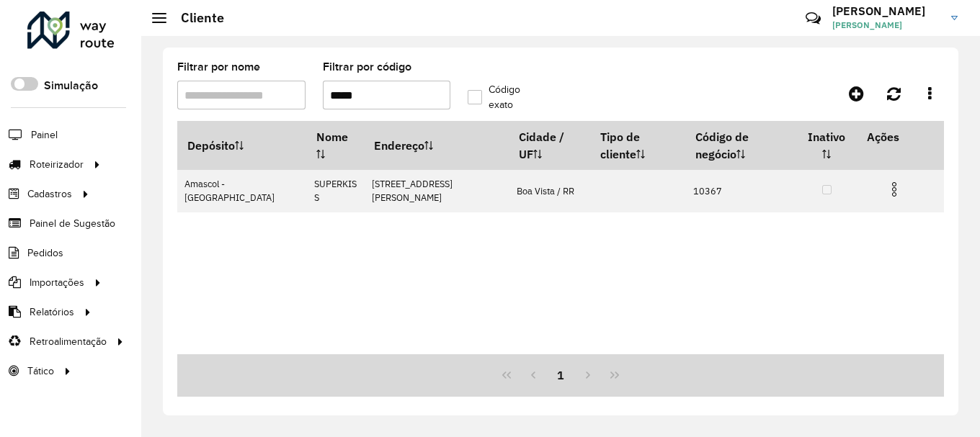 Image resolution: width=980 pixels, height=437 pixels. I want to click on td: SUPERKISS, so click(335, 191).